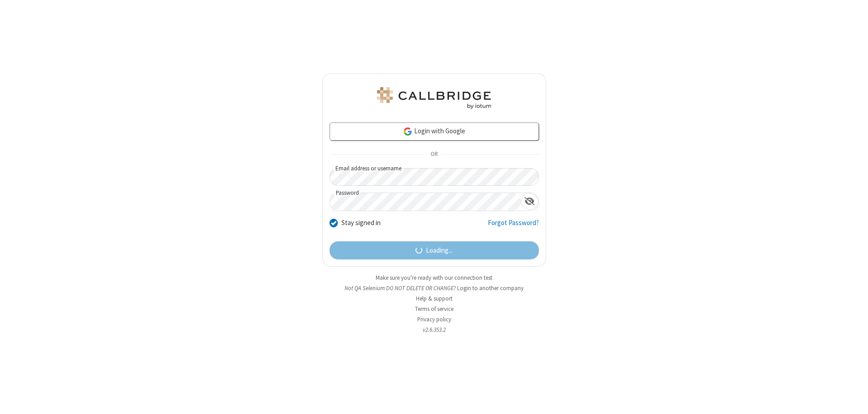  What do you see at coordinates (361, 223) in the screenshot?
I see `label: Stay signed in` at bounding box center [361, 223].